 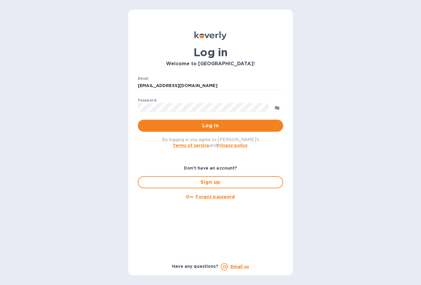 What do you see at coordinates (147, 100) in the screenshot?
I see `label: Password` at bounding box center [147, 100].